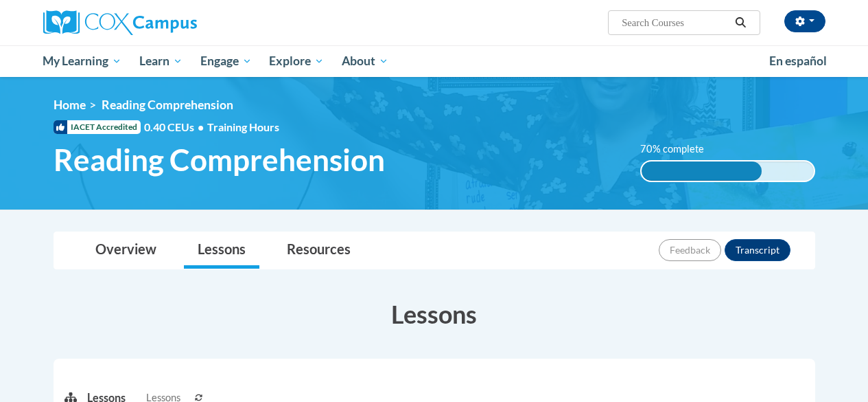 The height and width of the screenshot is (402, 868). I want to click on button: Account Settings, so click(805, 21).